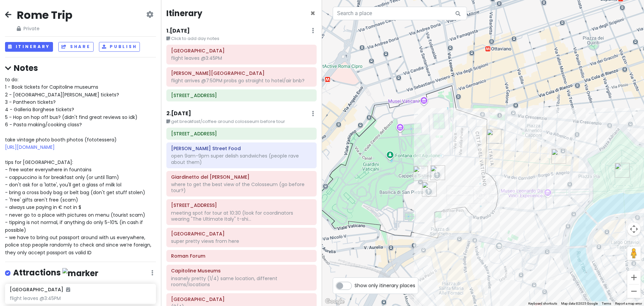 Image resolution: width=644 pixels, height=306 pixels. I want to click on span: Map data ©2025 Google, so click(580, 303).